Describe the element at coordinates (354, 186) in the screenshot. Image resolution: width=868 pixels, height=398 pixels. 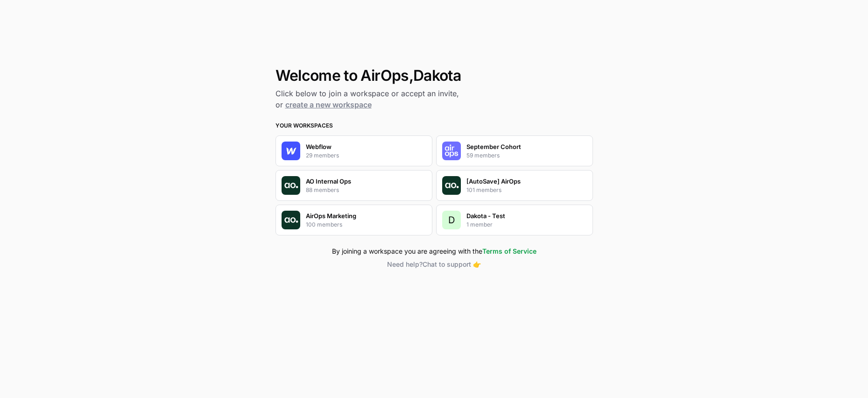
I see `button: Company LogoAO Internal Ops88 members` at that location.